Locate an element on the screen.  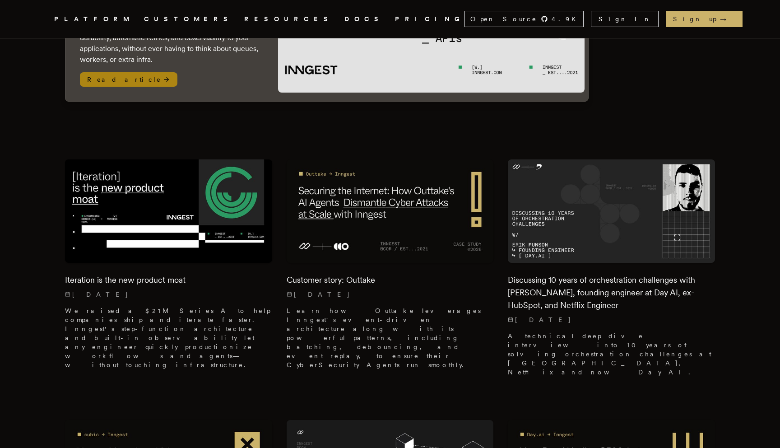
span: RESOURCES is located at coordinates (289, 19).